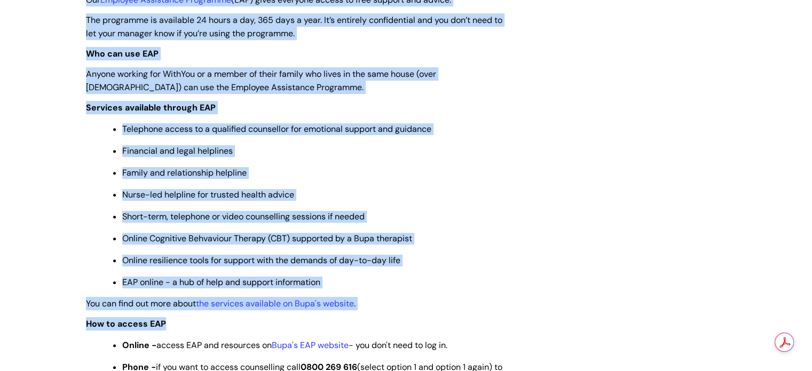 This screenshot has height=371, width=812. Describe the element at coordinates (277, 129) in the screenshot. I see `span: Telephone access to a qualified counsellor for emotional support and guidance` at that location.